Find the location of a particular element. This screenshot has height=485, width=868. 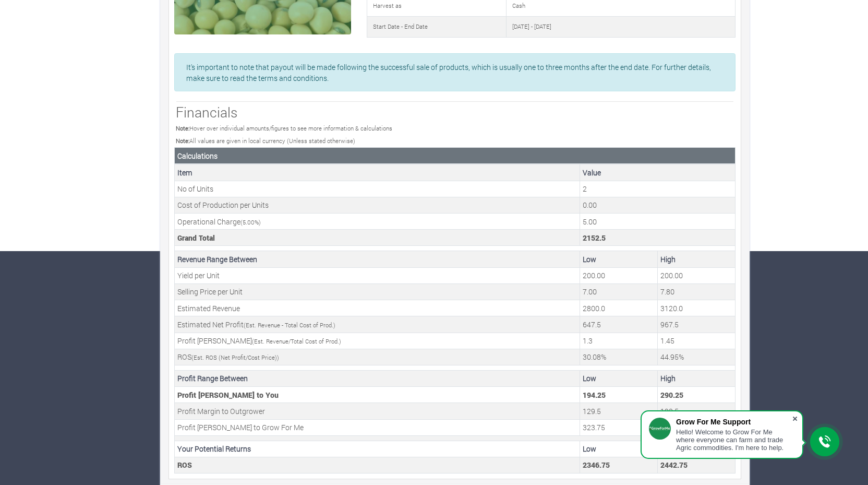

td: Your estimated Revenue expected (Grand Total * Max. Est. Revenue Percentage) is located at coordinates (696, 308).